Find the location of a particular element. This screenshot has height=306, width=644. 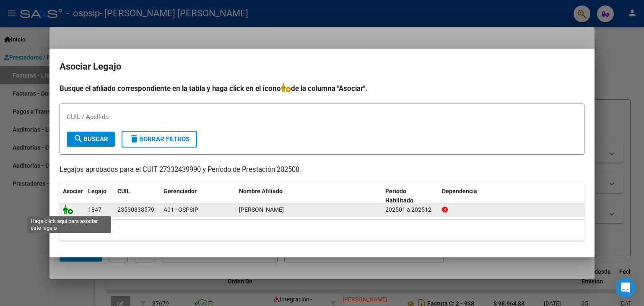

span: Dependencia is located at coordinates (459, 191).